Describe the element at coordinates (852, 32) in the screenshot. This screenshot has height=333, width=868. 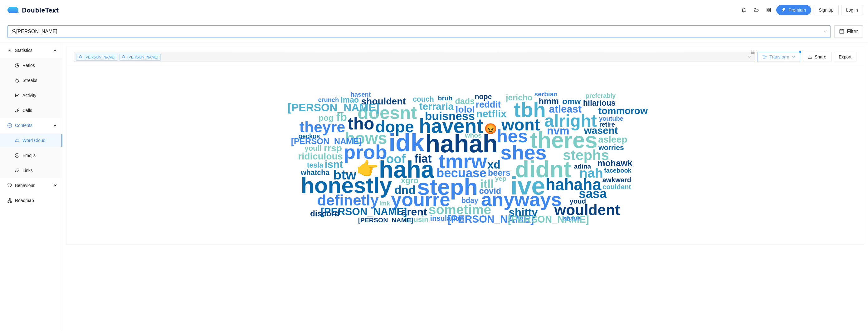
I see `span: Filter` at that location.